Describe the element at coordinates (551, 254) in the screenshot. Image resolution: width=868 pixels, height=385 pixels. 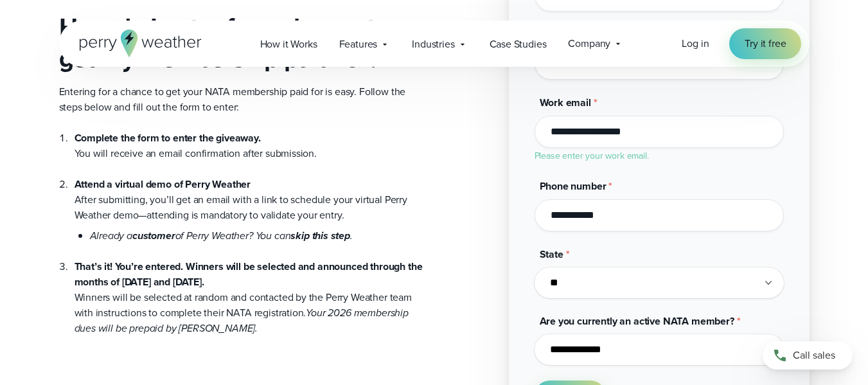
I see `span: State` at that location.